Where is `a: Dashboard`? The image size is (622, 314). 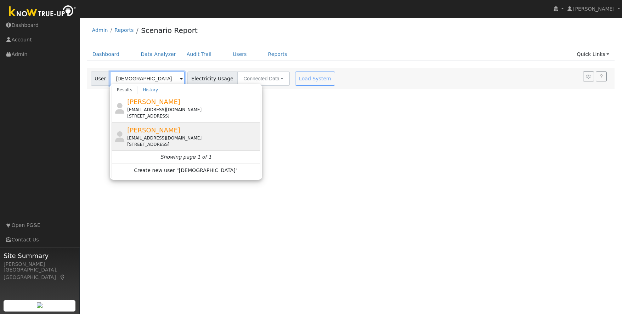 a: Dashboard is located at coordinates (106, 54).